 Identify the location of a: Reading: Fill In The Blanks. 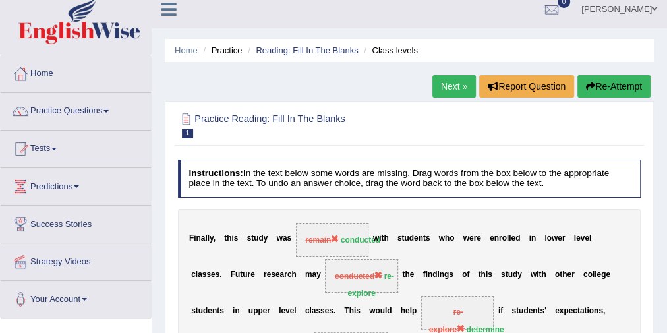
(307, 50).